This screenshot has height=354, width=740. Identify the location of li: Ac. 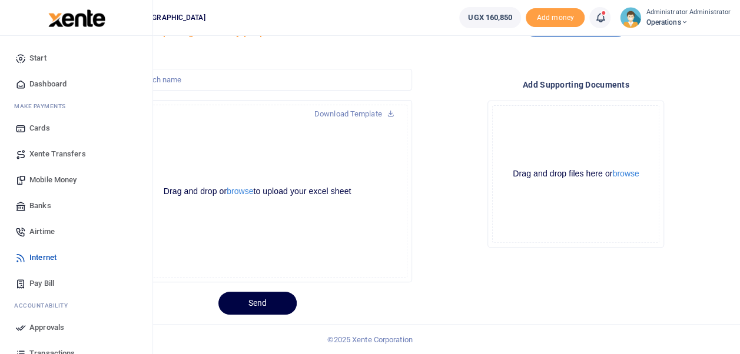
(76, 306).